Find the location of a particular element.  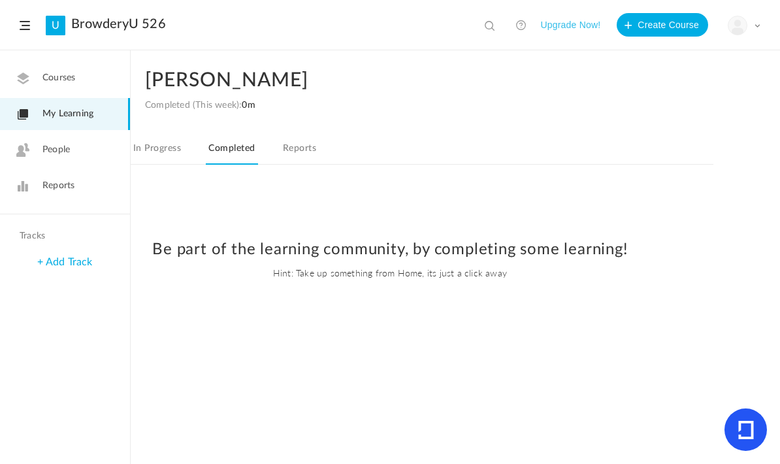

span: Hint: Take up something from Home, its just a click away is located at coordinates (390, 273).